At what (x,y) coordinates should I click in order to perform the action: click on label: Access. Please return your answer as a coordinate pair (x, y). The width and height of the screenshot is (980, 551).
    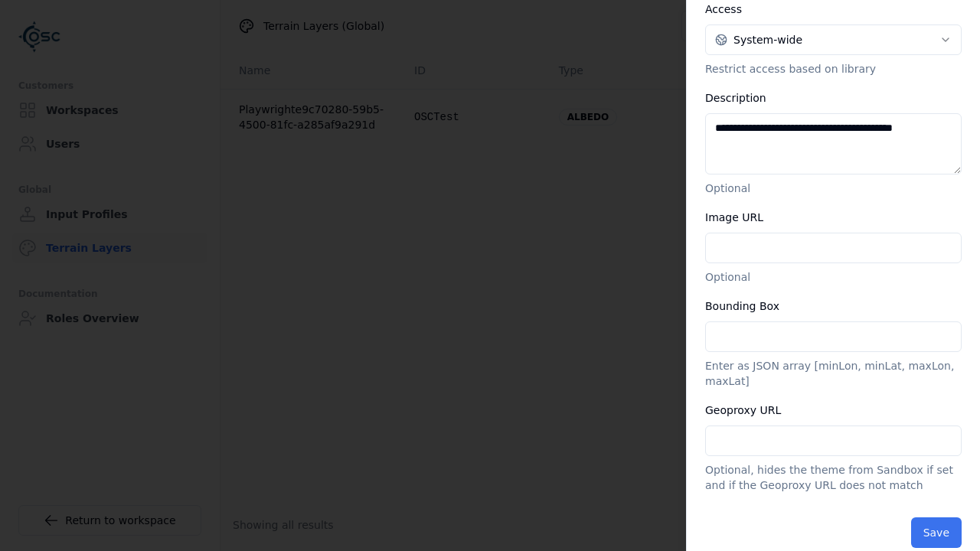
    Looking at the image, I should click on (724, 9).